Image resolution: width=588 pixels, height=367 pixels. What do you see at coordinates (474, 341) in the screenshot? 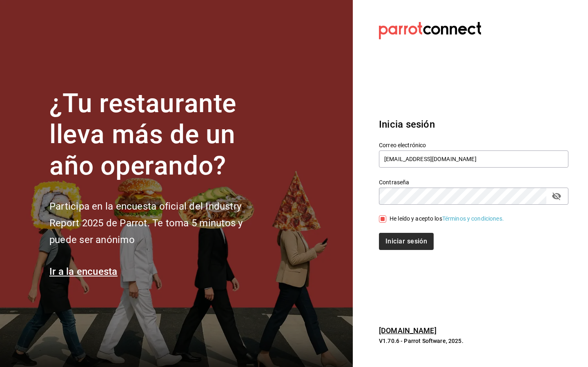
I see `p: V1.70.6 - Parrot Software, 2025.` at bounding box center [474, 341].